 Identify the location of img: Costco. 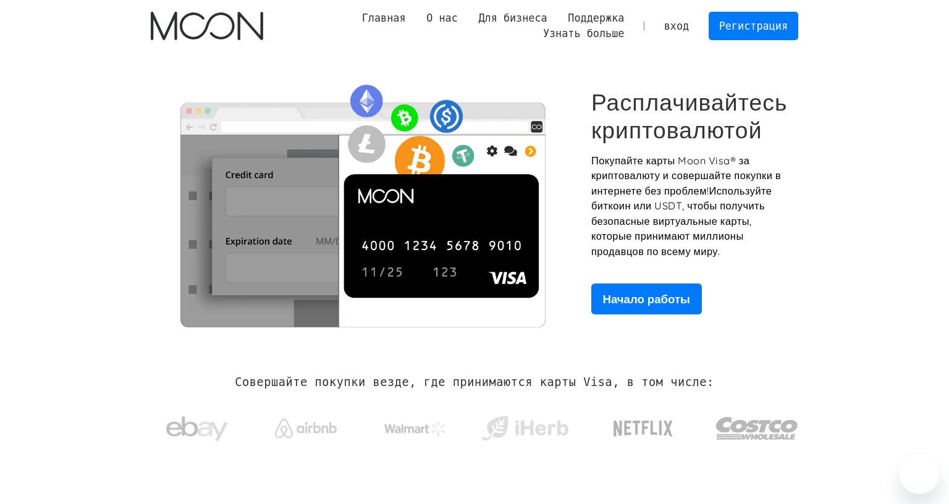
(757, 428).